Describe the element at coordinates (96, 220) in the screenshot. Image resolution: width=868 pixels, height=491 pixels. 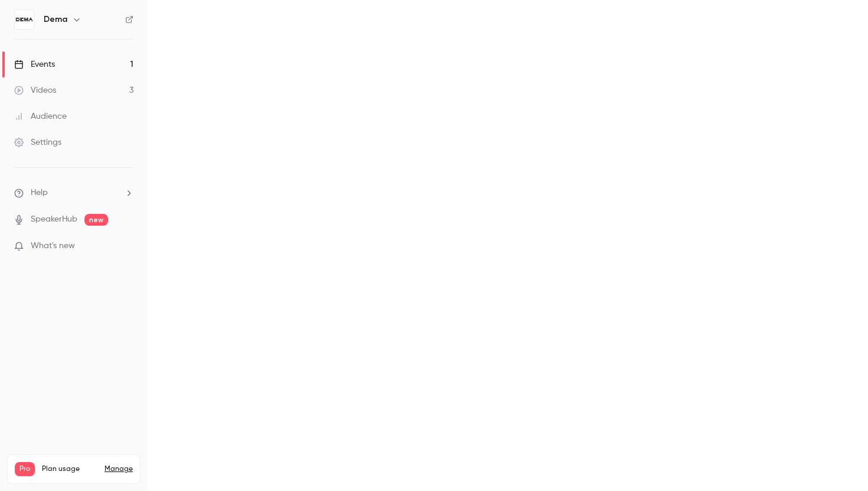
I see `span: new` at that location.